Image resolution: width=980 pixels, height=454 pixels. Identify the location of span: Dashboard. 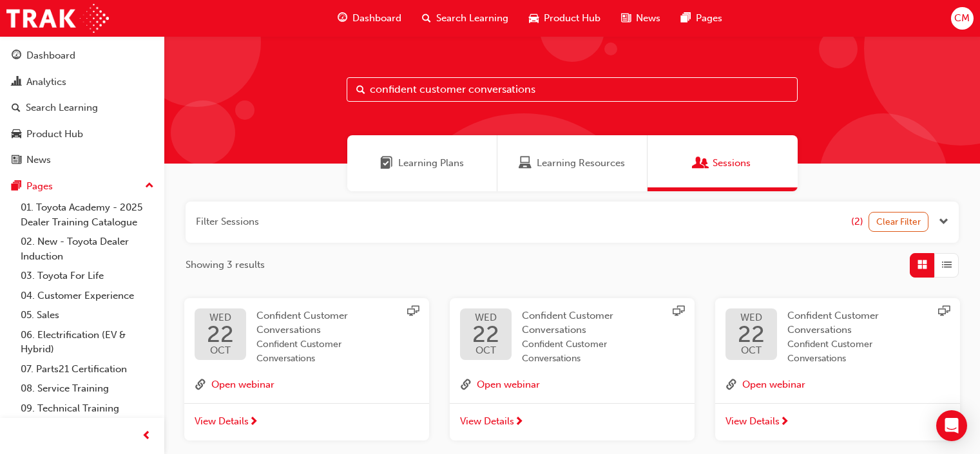
(377, 18).